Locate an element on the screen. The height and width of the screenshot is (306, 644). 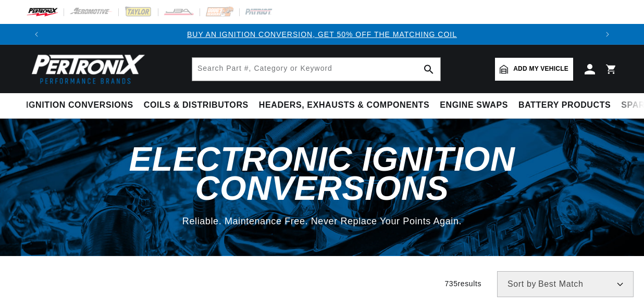
summary: Coils & Distributors is located at coordinates (196, 105).